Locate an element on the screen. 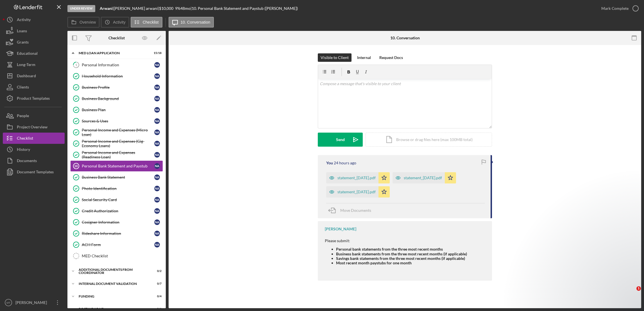 This screenshot has height=311, width=644. a: Business ProfileNa is located at coordinates (116, 87).